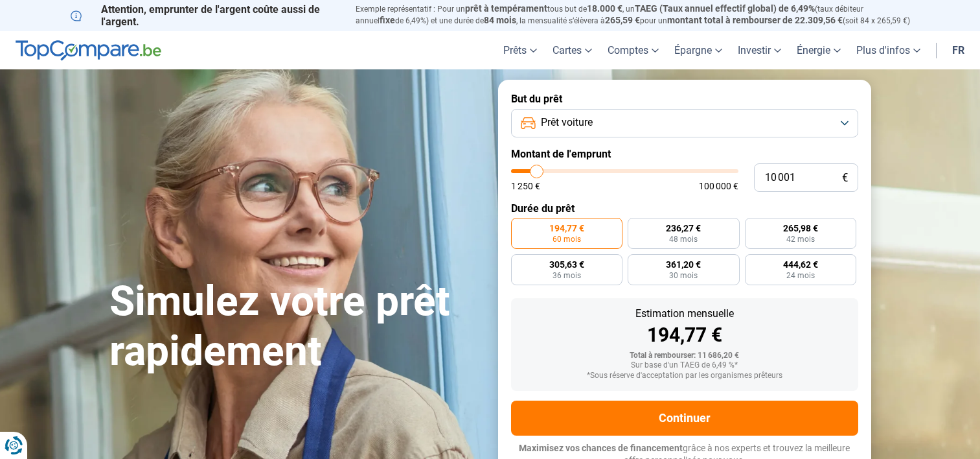  Describe the element at coordinates (818, 50) in the screenshot. I see `a: Énergie` at that location.